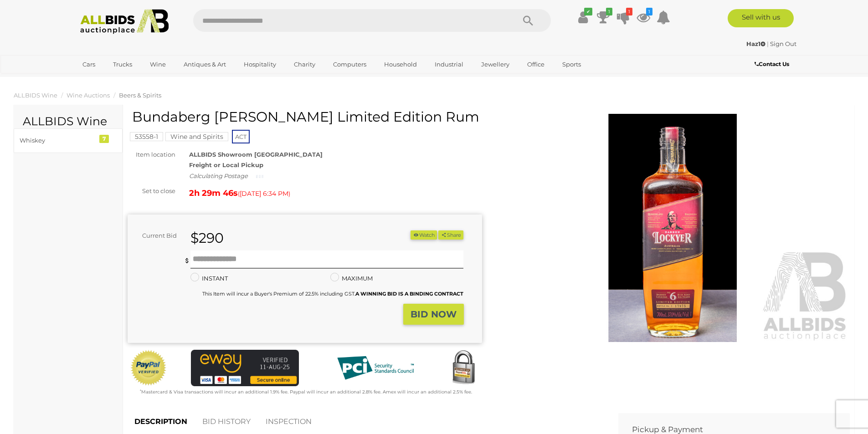 The width and height of the screenshot is (868, 434). Describe the element at coordinates (213, 193) in the screenshot. I see `strong: 2h 29m 46s` at that location.